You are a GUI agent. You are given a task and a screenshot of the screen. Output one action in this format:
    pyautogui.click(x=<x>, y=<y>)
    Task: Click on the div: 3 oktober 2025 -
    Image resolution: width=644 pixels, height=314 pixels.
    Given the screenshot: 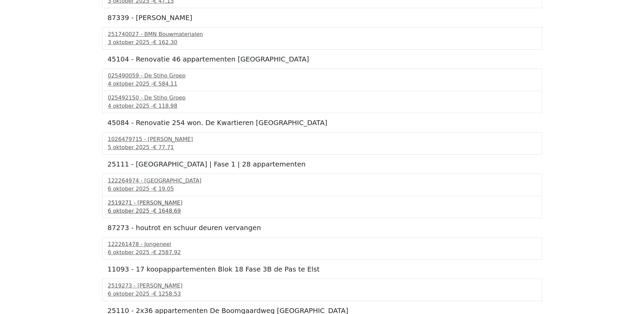 What is the action you would take?
    pyautogui.click(x=322, y=43)
    